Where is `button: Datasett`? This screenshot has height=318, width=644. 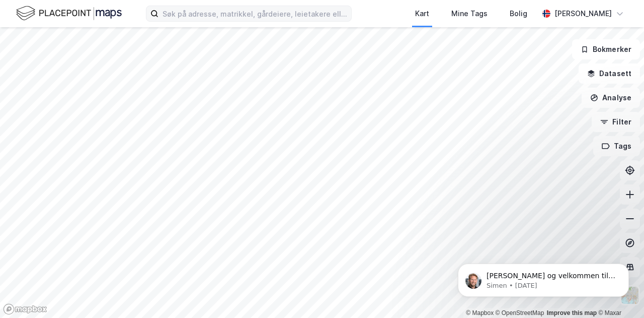 button: Datasett is located at coordinates (609, 74).